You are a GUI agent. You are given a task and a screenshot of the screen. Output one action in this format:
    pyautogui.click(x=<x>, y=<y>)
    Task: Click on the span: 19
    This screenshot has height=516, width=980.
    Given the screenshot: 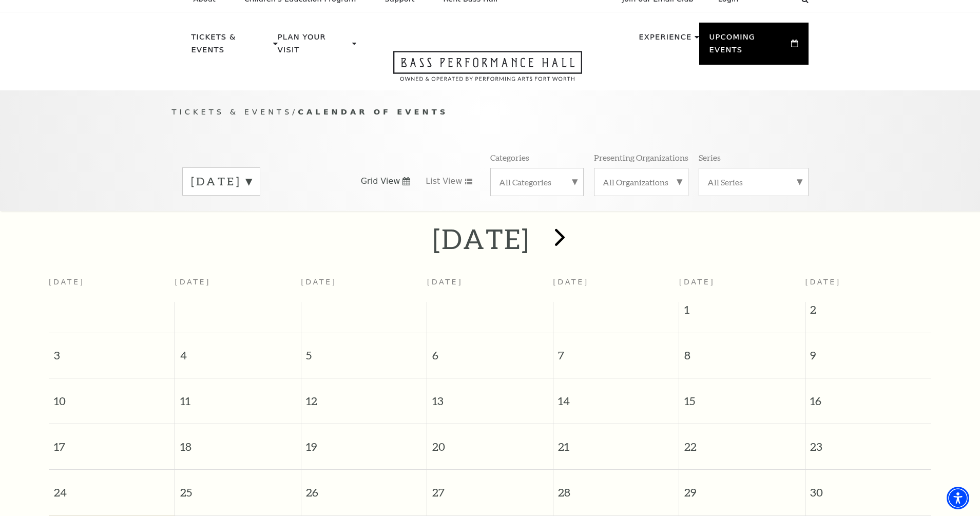 What is the action you would take?
    pyautogui.click(x=364, y=442)
    